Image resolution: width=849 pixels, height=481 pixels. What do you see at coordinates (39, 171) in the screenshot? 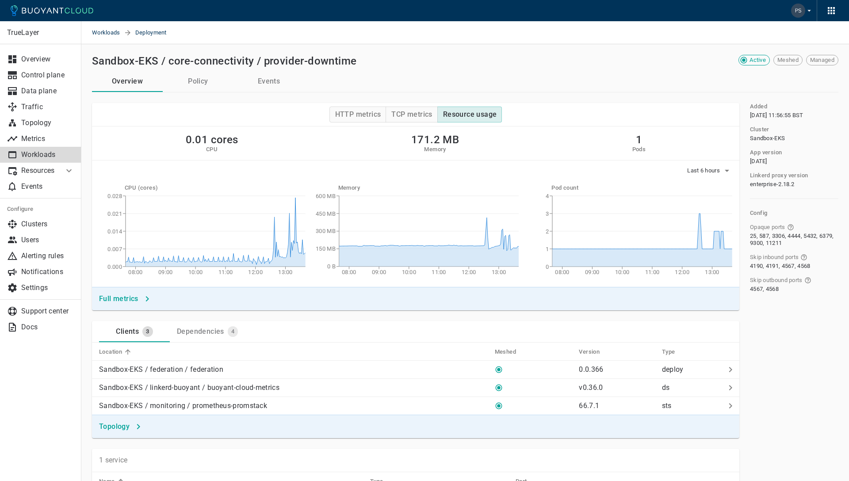
I see `p: Resources` at bounding box center [39, 171].